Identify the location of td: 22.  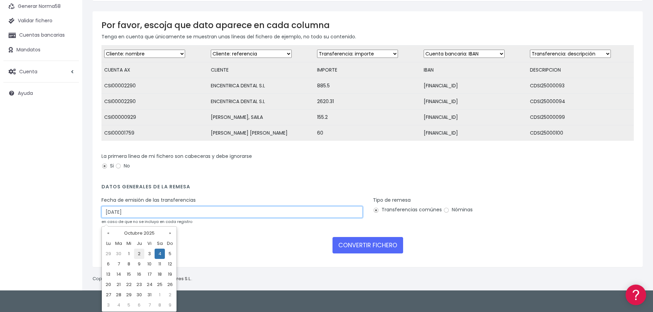
(129, 285).